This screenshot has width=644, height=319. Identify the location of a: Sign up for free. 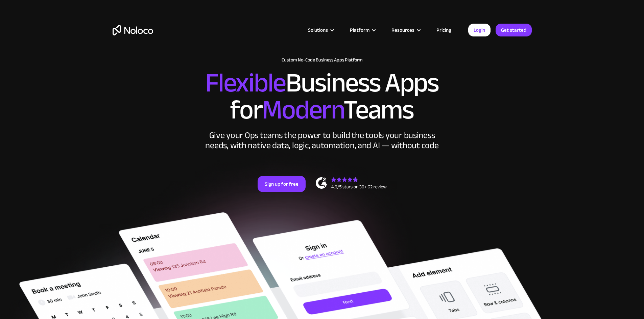
(281, 184).